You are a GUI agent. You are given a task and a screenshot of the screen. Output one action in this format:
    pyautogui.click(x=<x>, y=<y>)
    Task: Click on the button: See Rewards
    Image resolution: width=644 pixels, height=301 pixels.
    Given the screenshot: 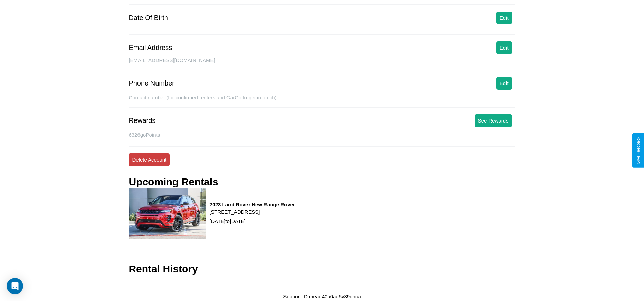 What is the action you would take?
    pyautogui.click(x=493, y=120)
    